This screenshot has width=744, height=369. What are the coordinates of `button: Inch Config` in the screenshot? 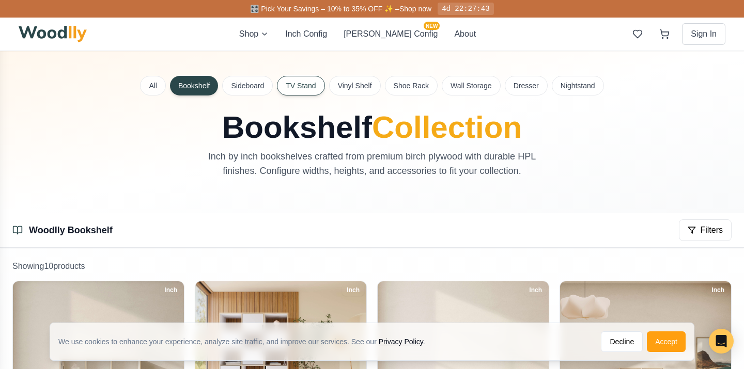 It's located at (306, 34).